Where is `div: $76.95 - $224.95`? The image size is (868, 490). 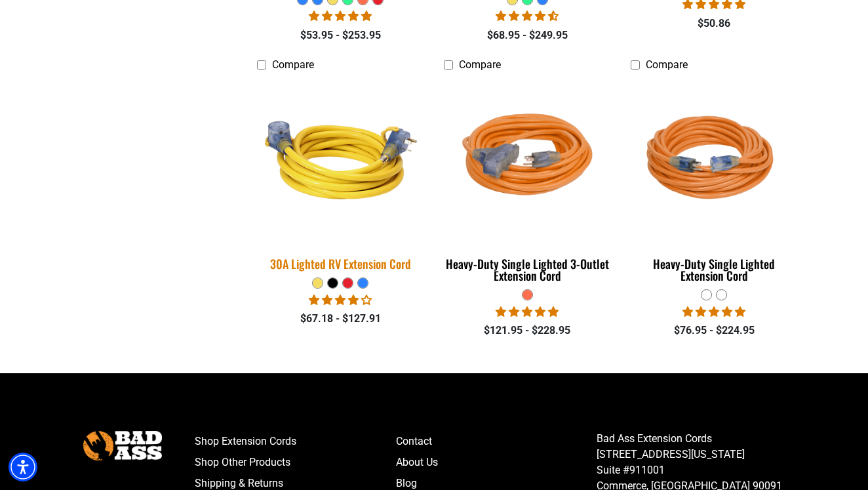
div: $76.95 - $224.95 is located at coordinates (714, 331).